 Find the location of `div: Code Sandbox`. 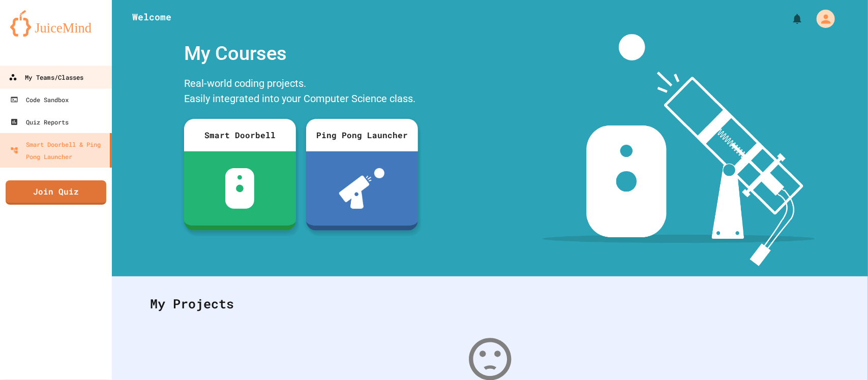

div: Code Sandbox is located at coordinates (39, 100).